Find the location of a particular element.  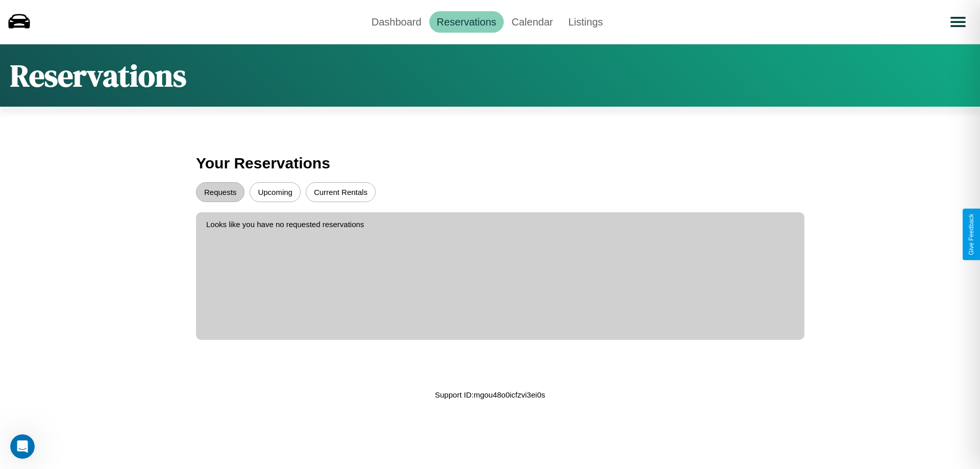

button: Current Rentals is located at coordinates (340, 192).